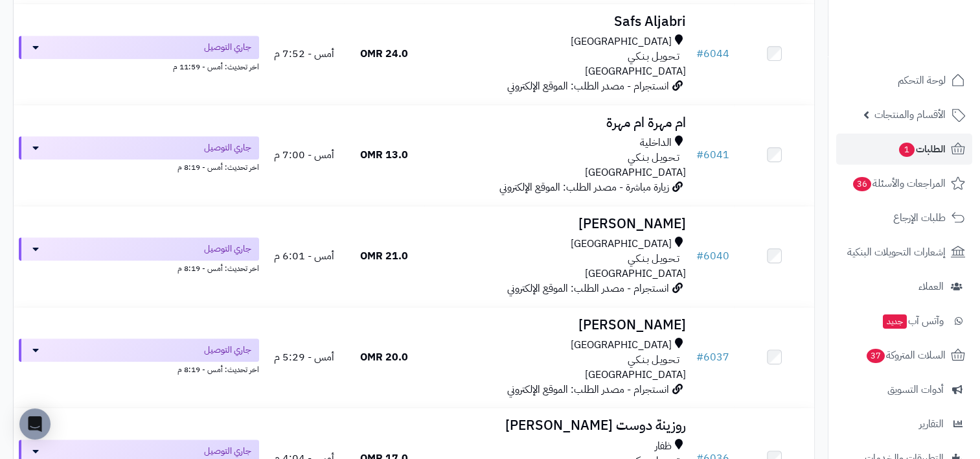 Image resolution: width=980 pixels, height=459 pixels. What do you see at coordinates (875, 356) in the screenshot?
I see `span: 37` at bounding box center [875, 356].